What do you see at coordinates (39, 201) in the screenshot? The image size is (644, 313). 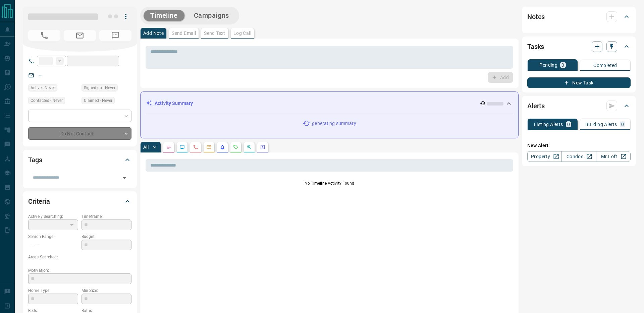 I see `h2: Criteria` at bounding box center [39, 201].